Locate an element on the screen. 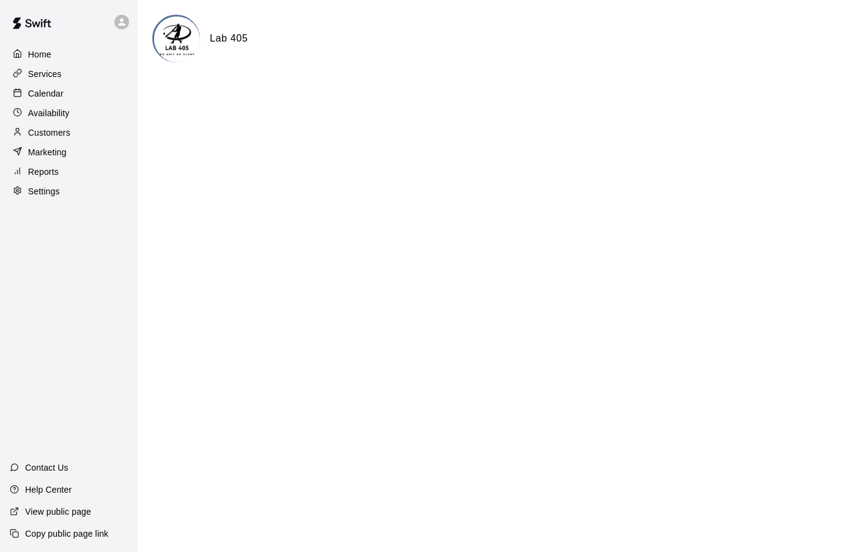  p: Copy public page link is located at coordinates (67, 534).